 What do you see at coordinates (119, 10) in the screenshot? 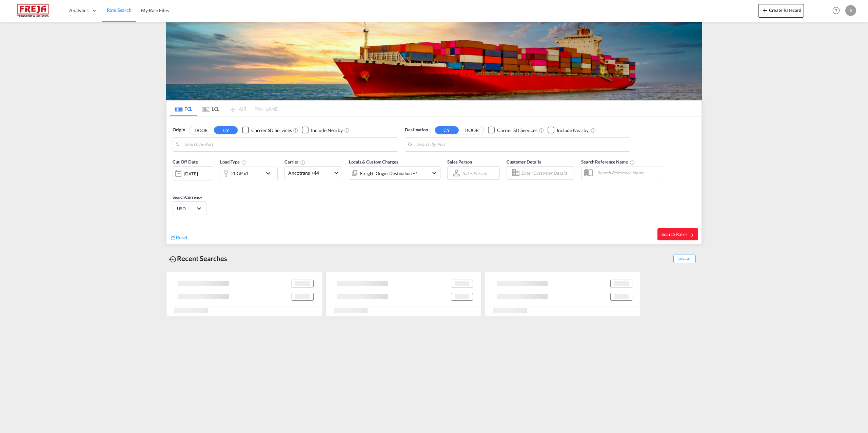
I see `span: Rate Search` at bounding box center [119, 10].